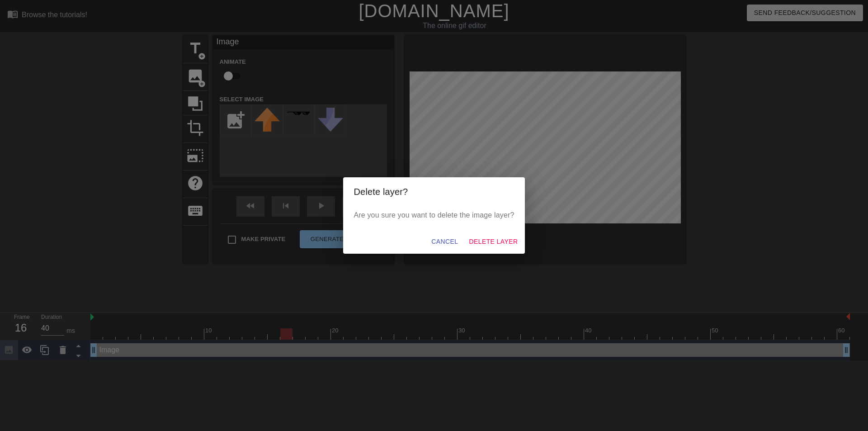  What do you see at coordinates (493, 241) in the screenshot?
I see `span: Delete Layer` at bounding box center [493, 241].